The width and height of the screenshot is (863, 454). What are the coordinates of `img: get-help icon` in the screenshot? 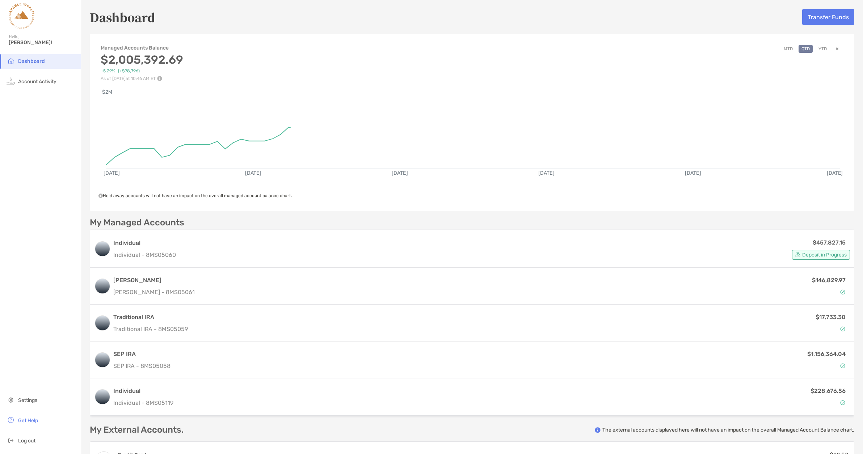 It's located at (11, 420).